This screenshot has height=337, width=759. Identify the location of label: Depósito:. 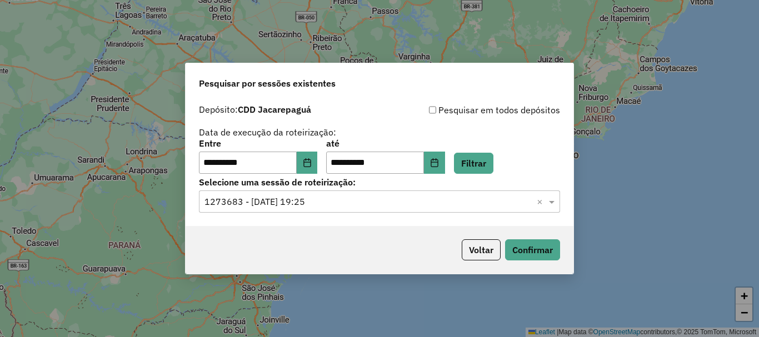
(255, 109).